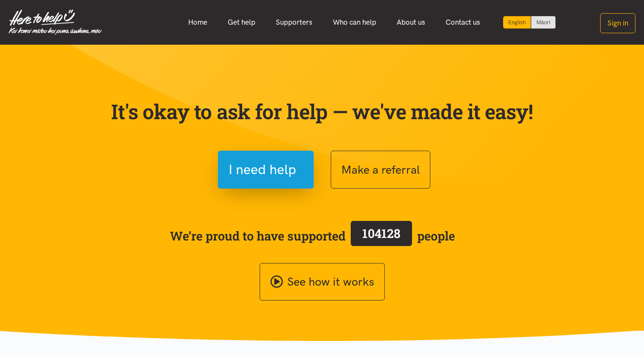 The image size is (644, 355). What do you see at coordinates (294, 22) in the screenshot?
I see `a: Supporters` at bounding box center [294, 22].